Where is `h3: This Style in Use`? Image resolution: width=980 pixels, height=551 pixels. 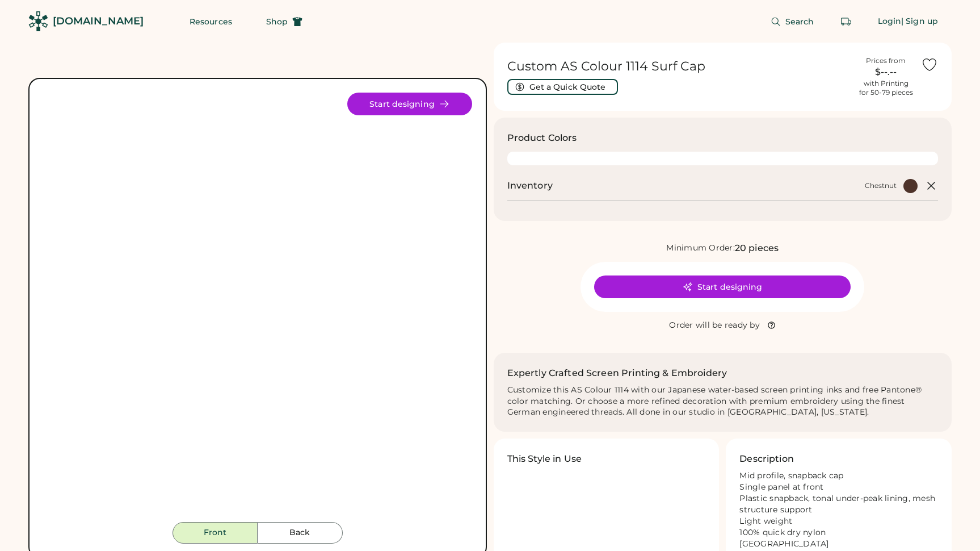 h3: This Style in Use is located at coordinates (545, 459).